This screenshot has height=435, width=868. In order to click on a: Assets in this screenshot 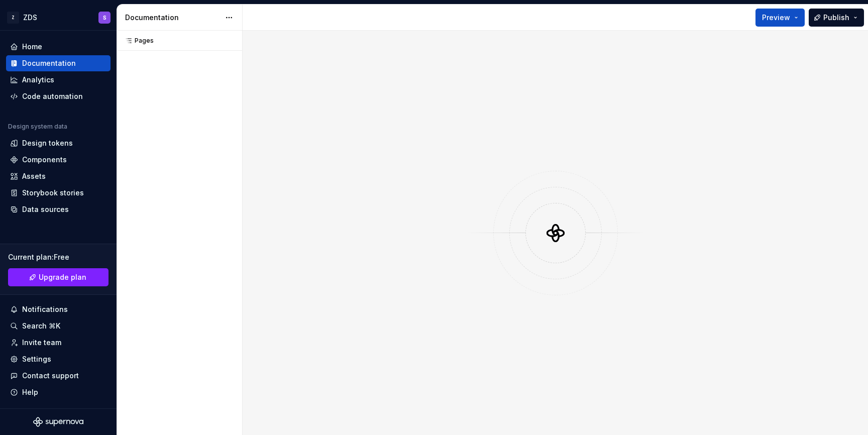, I will do `click(58, 176)`.